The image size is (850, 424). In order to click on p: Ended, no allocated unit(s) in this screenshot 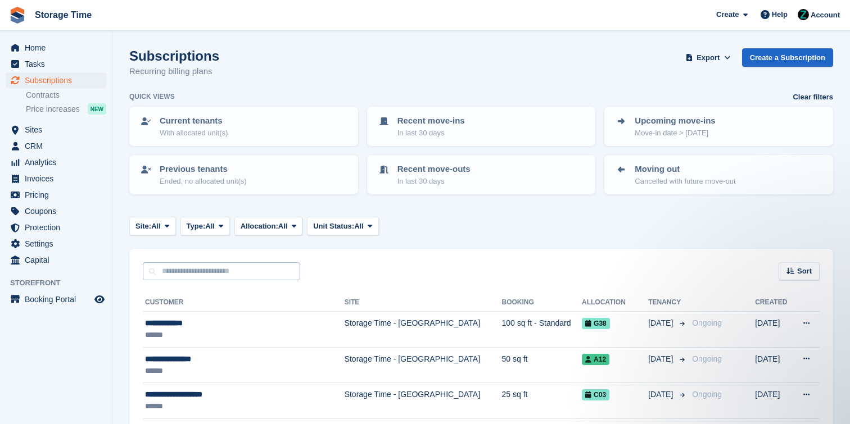, I will do `click(203, 181)`.